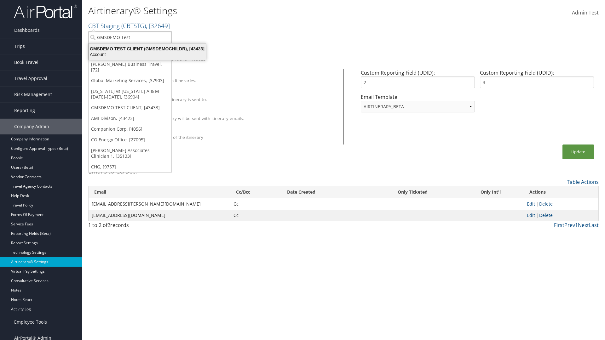 This screenshot has height=340, width=605. What do you see at coordinates (583, 182) in the screenshot?
I see `a: Table Actions` at bounding box center [583, 182].